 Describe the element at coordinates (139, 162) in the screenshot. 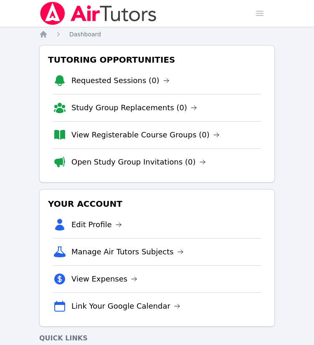

I see `a: Open Study Group Invitations (0)` at that location.